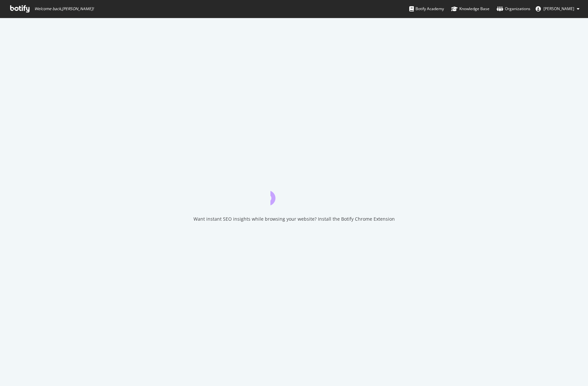 The image size is (588, 386). Describe the element at coordinates (513, 9) in the screenshot. I see `div: Organizations` at that location.